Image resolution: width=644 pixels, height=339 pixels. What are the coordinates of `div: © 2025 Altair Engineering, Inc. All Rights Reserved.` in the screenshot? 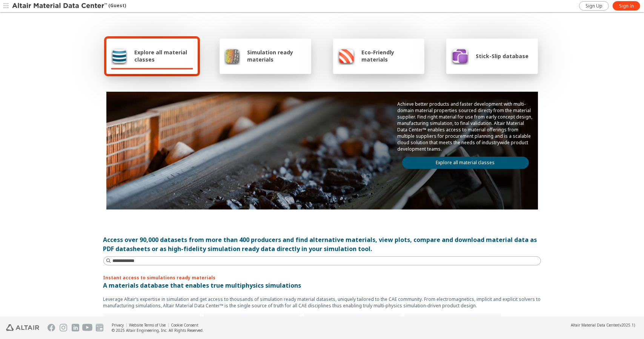 It's located at (158, 330).